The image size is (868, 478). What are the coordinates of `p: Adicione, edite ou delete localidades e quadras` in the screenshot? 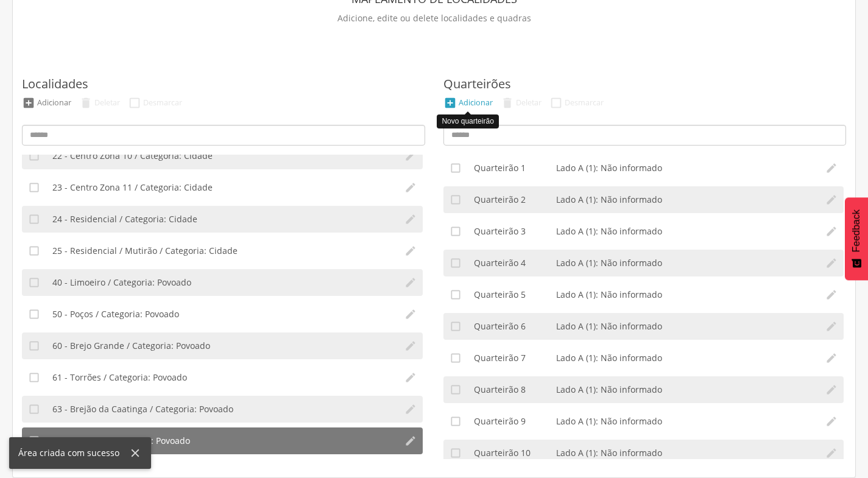 It's located at (434, 18).